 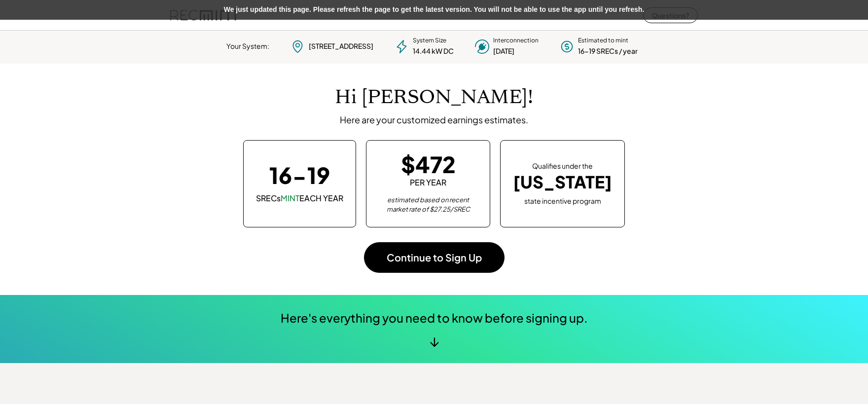 I want to click on div: Here's everything you need to know before signing up., so click(x=434, y=319).